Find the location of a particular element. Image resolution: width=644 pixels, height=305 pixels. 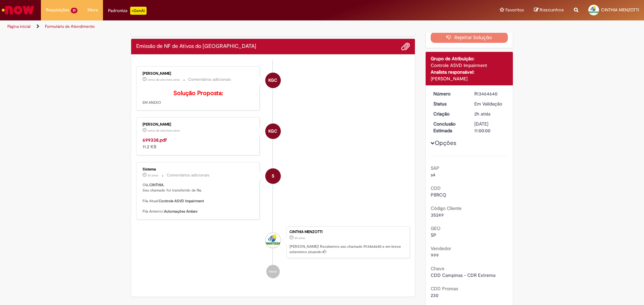

a: Rascunhos is located at coordinates (548, 10).